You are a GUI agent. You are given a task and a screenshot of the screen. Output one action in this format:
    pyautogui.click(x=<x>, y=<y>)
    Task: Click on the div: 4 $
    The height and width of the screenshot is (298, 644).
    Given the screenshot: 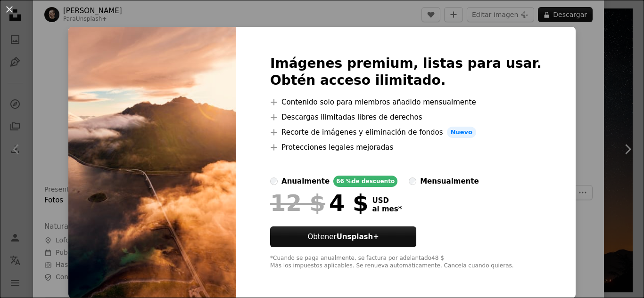 What is the action you would take?
    pyautogui.click(x=319, y=203)
    